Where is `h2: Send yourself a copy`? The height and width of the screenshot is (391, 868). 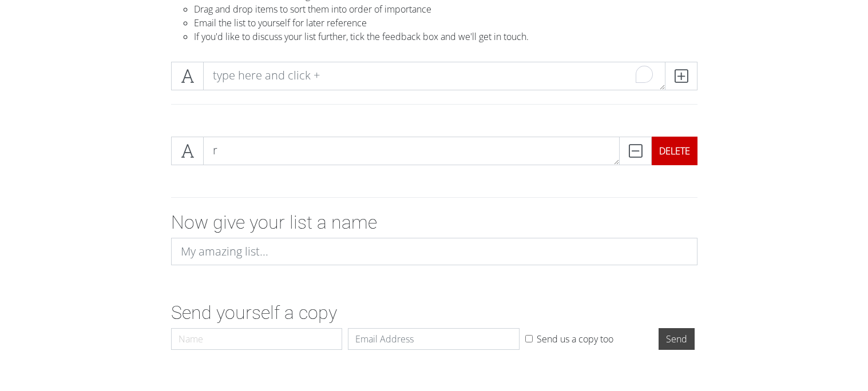
h2: Send yourself a copy is located at coordinates (434, 313).